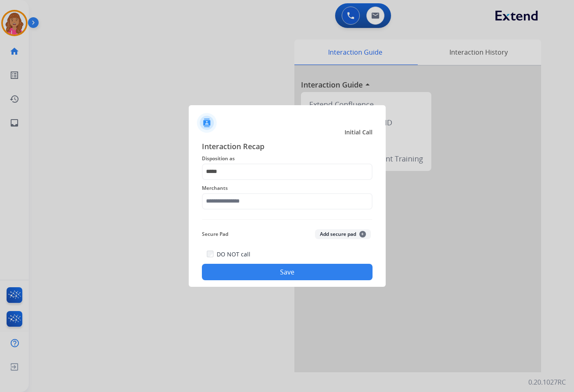 The height and width of the screenshot is (392, 574). What do you see at coordinates (234, 255) in the screenshot?
I see `label: DO NOT call` at bounding box center [234, 255].